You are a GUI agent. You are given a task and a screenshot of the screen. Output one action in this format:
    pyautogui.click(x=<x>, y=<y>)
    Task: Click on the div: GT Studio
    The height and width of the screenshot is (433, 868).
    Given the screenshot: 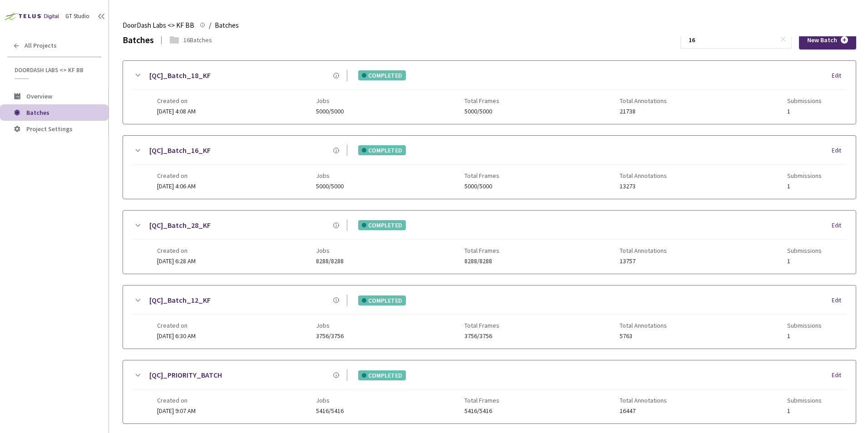 What is the action you would take?
    pyautogui.click(x=77, y=16)
    